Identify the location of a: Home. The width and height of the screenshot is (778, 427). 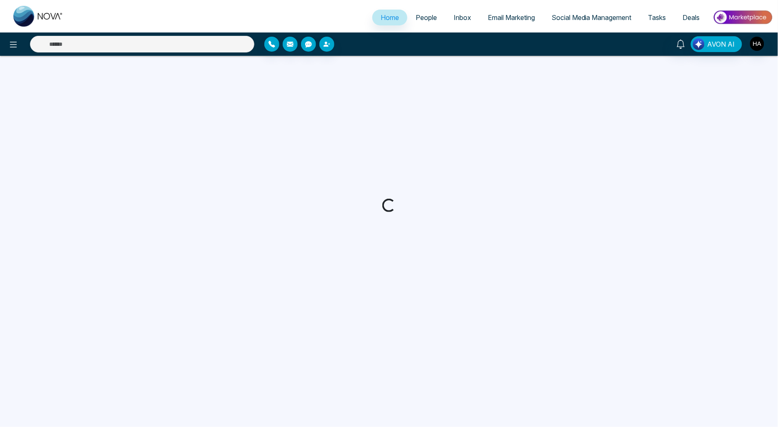
(390, 18).